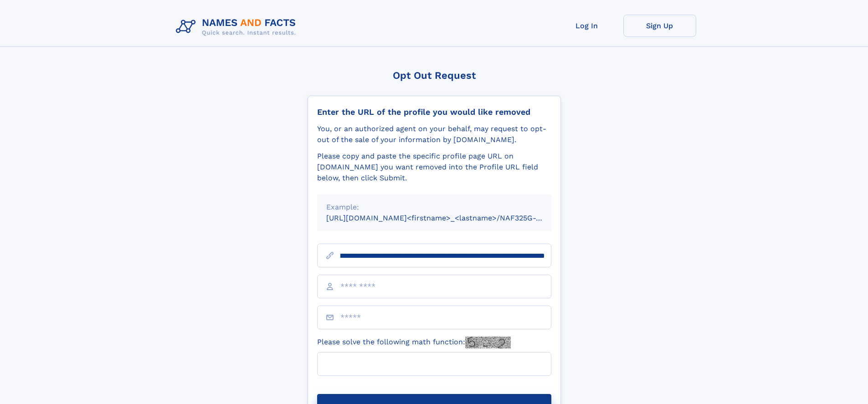 This screenshot has width=868, height=404. What do you see at coordinates (660, 26) in the screenshot?
I see `a: Sign Up` at bounding box center [660, 26].